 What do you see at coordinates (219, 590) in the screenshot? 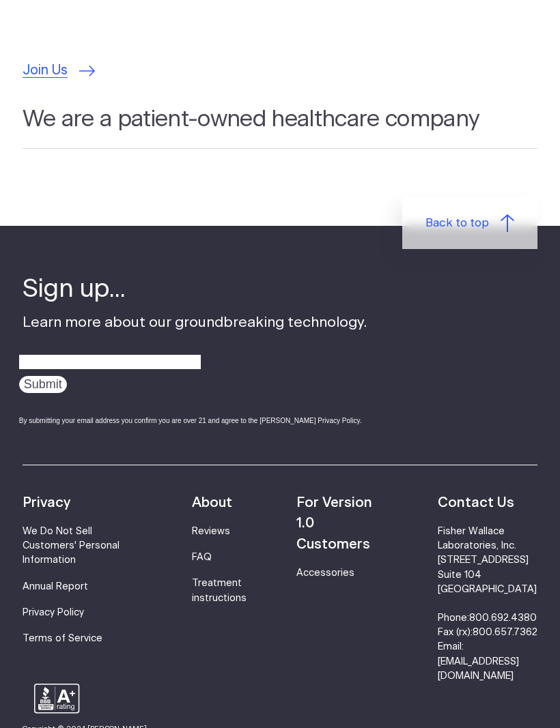
I see `a: Treatment instructions` at bounding box center [219, 590].